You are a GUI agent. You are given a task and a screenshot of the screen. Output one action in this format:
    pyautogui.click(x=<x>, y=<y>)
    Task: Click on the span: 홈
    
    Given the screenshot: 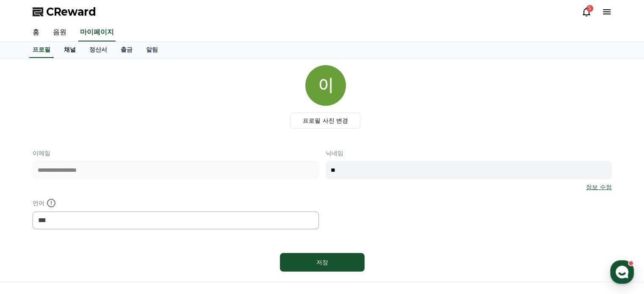 What is the action you would take?
    pyautogui.click(x=29, y=240)
    